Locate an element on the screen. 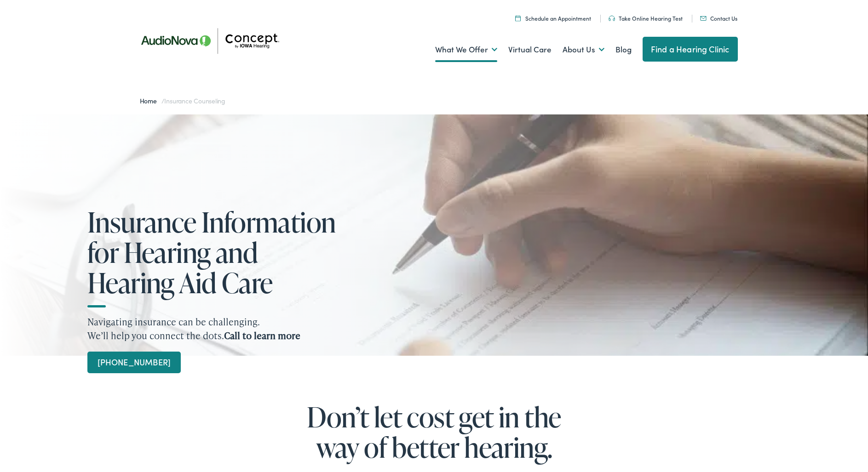 Image resolution: width=868 pixels, height=472 pixels. a: What We Offer is located at coordinates (466, 49).